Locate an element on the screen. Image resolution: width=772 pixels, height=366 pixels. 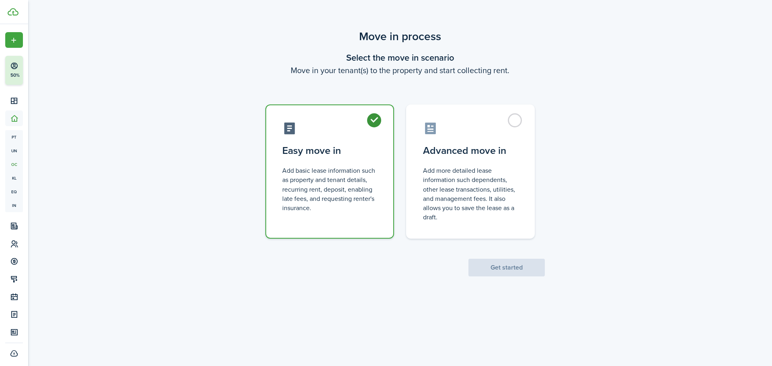
a: un is located at coordinates (14, 151).